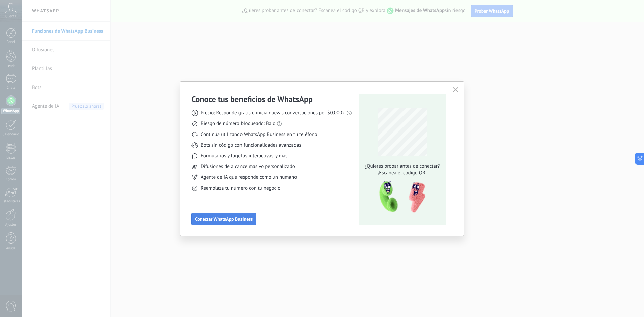 This screenshot has height=317, width=644. I want to click on span: Riesgo de número bloqueado: Bajo, so click(238, 124).